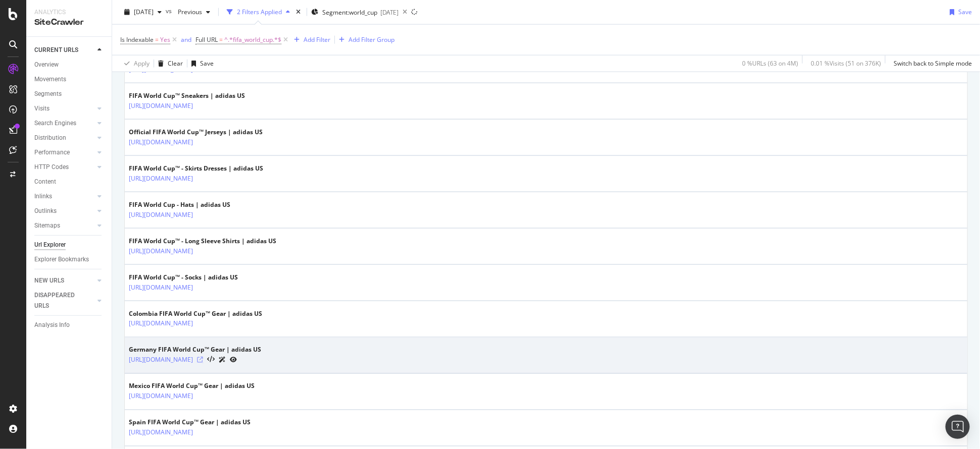 Image resolution: width=980 pixels, height=449 pixels. Describe the element at coordinates (184, 278) in the screenshot. I see `div: FIFA World Cup™ - Socks | adidas US` at that location.